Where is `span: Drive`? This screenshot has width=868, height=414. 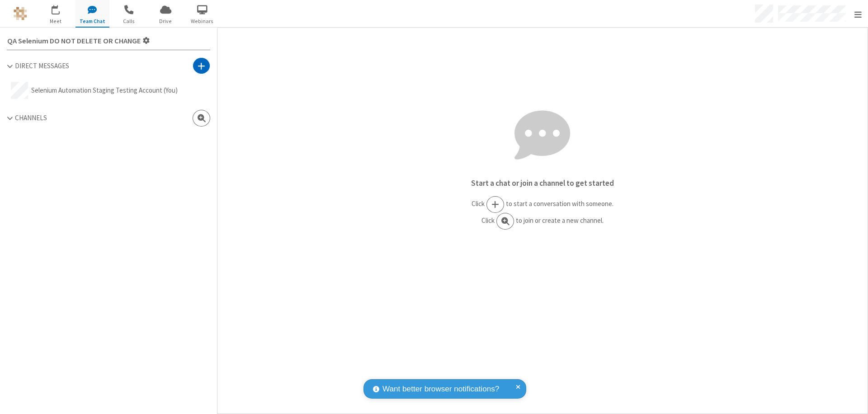
span: Drive is located at coordinates (166, 22).